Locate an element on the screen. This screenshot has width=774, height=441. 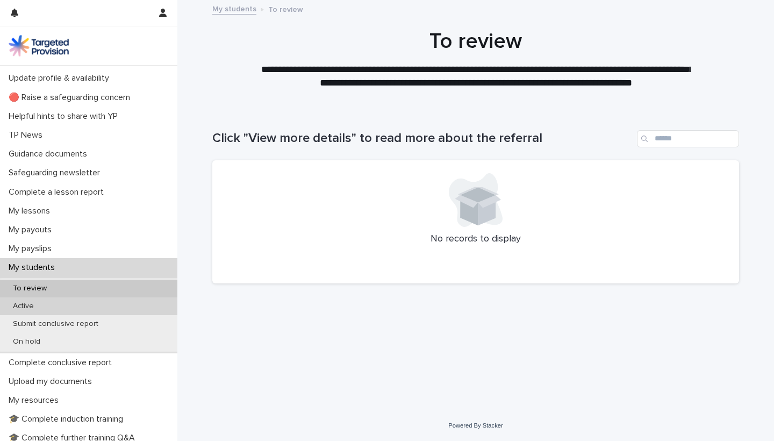
input: Search is located at coordinates (688, 139).